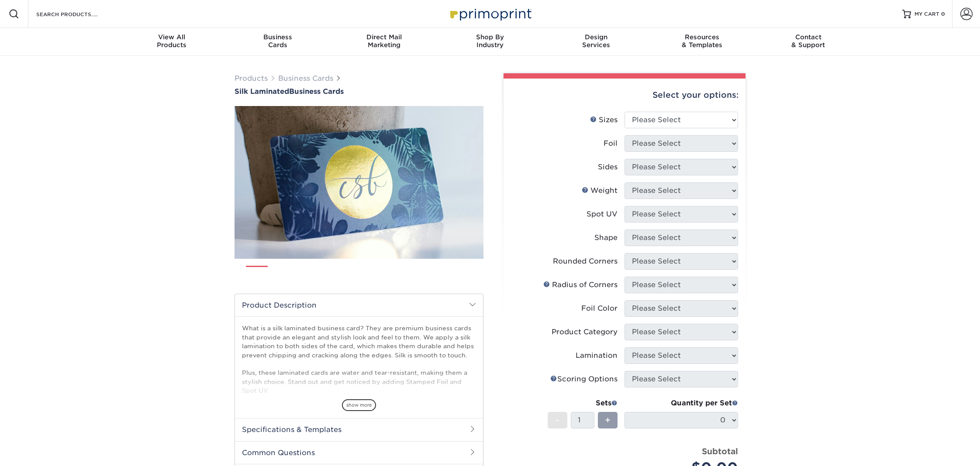 The height and width of the screenshot is (466, 980). Describe the element at coordinates (596, 42) in the screenshot. I see `a: DesignServices` at that location.